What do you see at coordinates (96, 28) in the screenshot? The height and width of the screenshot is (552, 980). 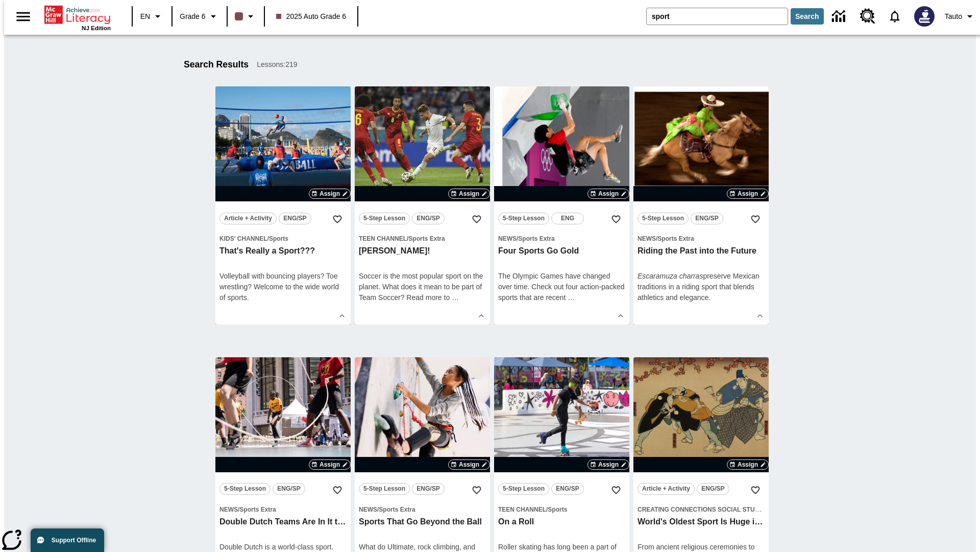 I see `span: NJ Edition` at bounding box center [96, 28].